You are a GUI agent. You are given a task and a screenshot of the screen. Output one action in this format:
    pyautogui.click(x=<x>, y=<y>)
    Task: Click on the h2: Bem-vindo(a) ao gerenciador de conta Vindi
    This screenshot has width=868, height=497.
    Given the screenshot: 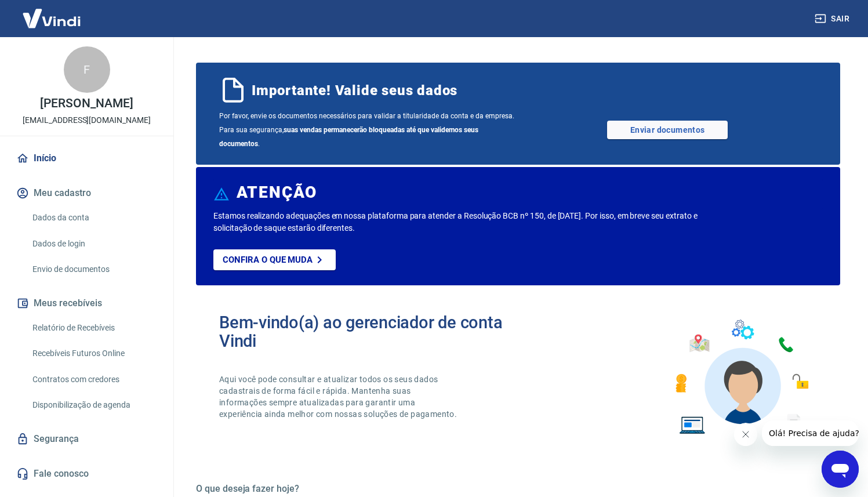 What is the action you would take?
    pyautogui.click(x=369, y=332)
    